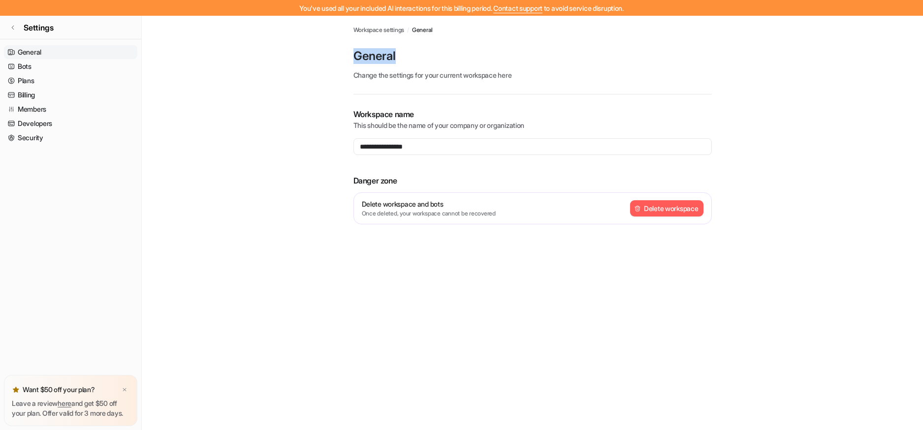  Describe the element at coordinates (429, 204) in the screenshot. I see `p: Delete workspace and bots` at that location.